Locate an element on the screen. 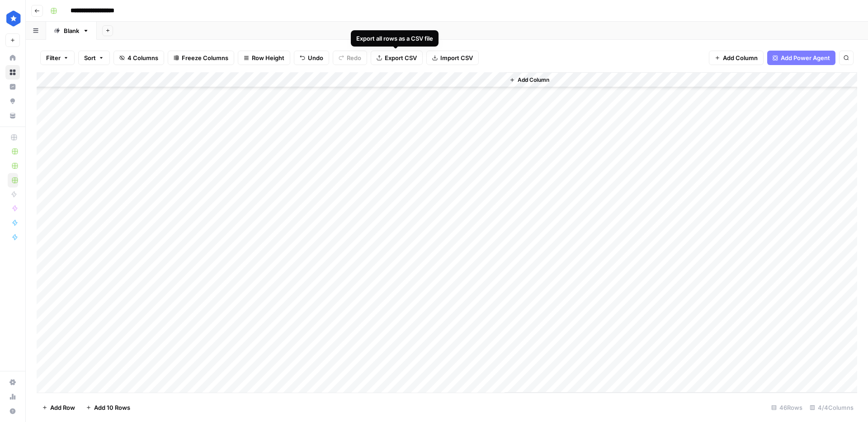 The image size is (868, 422). span: Add Row is located at coordinates (62, 408).